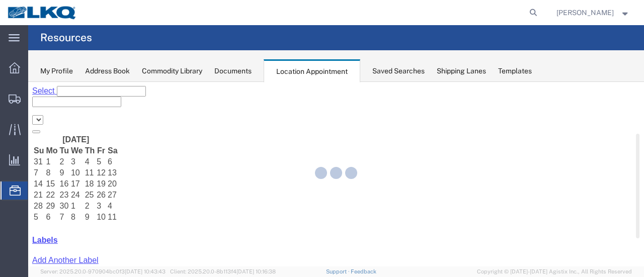 This screenshot has width=644, height=277. Describe the element at coordinates (312, 71) in the screenshot. I see `div: Location Appointment` at that location.